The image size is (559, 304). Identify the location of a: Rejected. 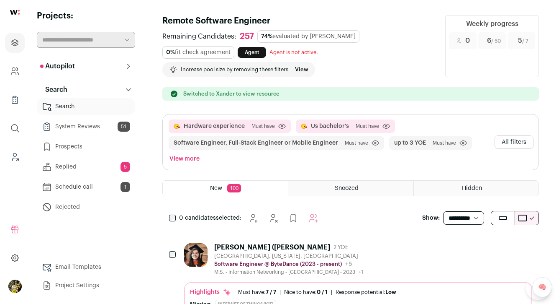
(86, 207).